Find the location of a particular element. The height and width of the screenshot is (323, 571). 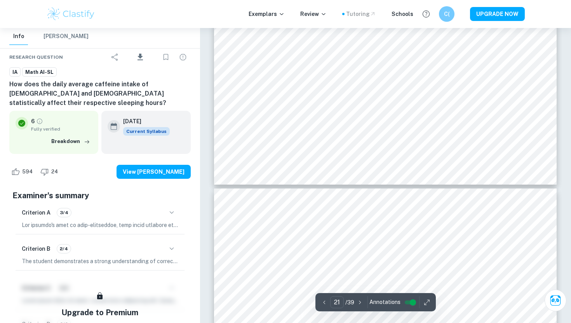

h5: Upgrade to Premium is located at coordinates (100, 312).